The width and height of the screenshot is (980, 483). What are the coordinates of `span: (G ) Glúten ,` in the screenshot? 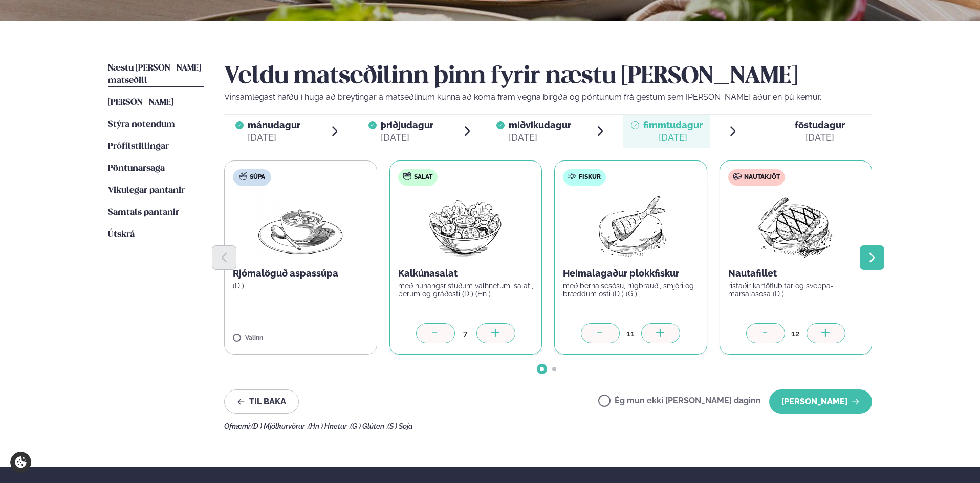 It's located at (369, 427).